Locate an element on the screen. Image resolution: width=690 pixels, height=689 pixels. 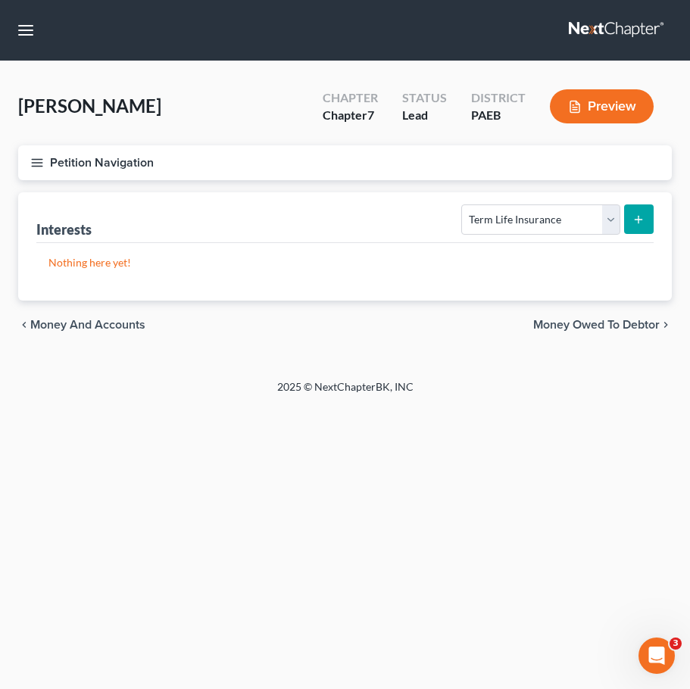
div: District is located at coordinates (499, 98).